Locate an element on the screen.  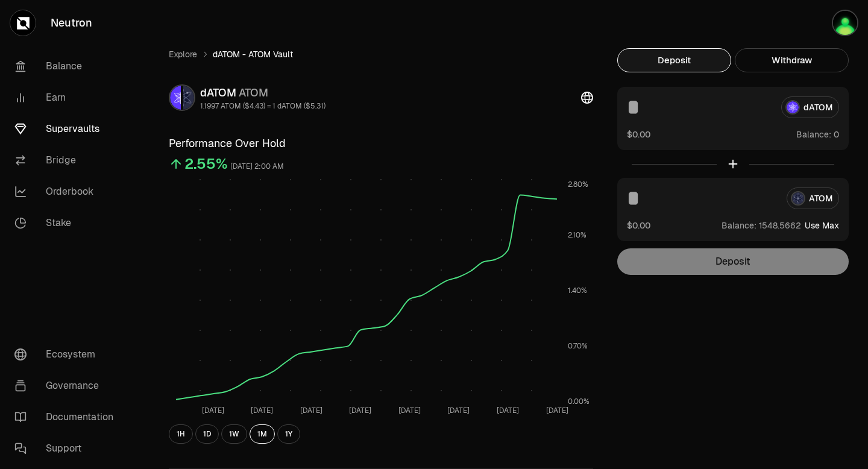
a: Bridge is located at coordinates (68, 161).